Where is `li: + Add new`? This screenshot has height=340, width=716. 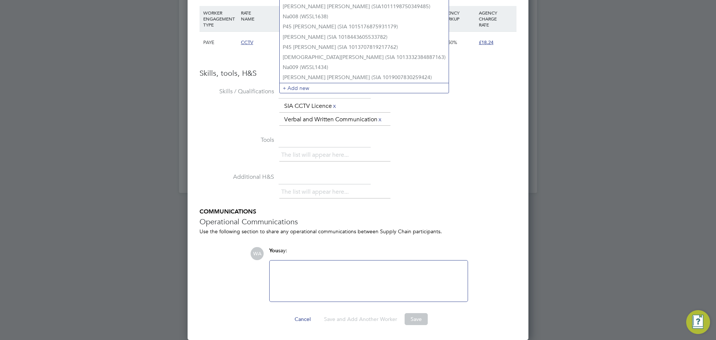 li: + Add new is located at coordinates (364, 88).